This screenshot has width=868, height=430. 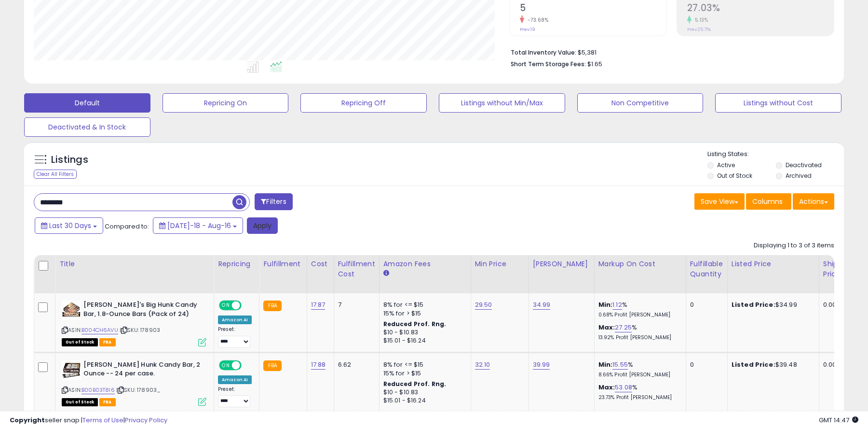 What do you see at coordinates (624, 387) in the screenshot?
I see `a: 53.08` at bounding box center [624, 387].